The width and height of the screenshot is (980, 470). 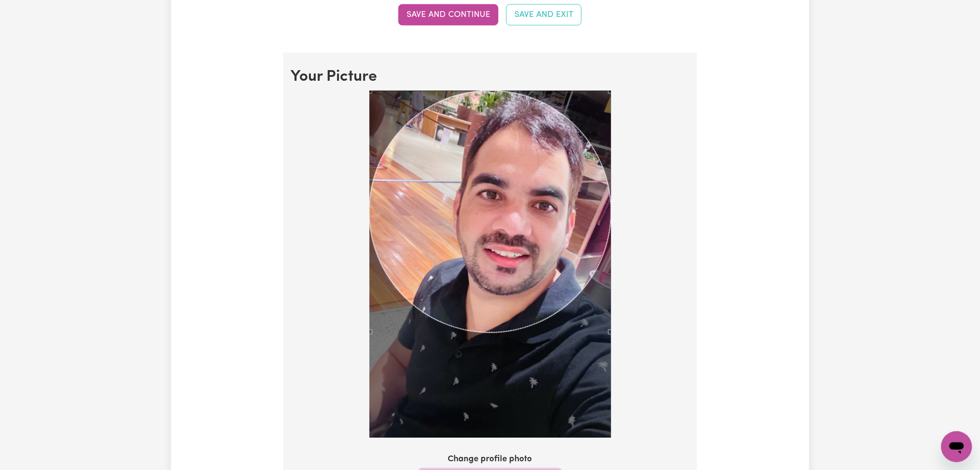 What do you see at coordinates (490, 460) in the screenshot?
I see `label: Change profile photo` at bounding box center [490, 460].